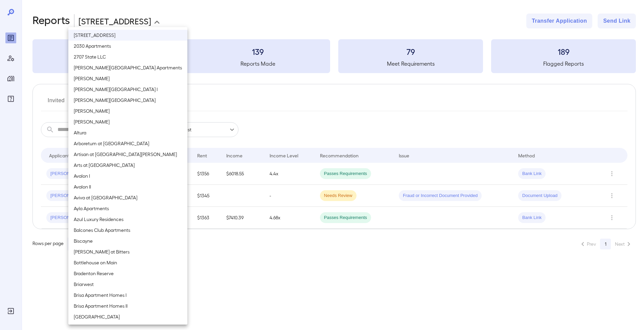  What do you see at coordinates (128, 46) in the screenshot?
I see `li: 2030 Apartments` at bounding box center [128, 46].